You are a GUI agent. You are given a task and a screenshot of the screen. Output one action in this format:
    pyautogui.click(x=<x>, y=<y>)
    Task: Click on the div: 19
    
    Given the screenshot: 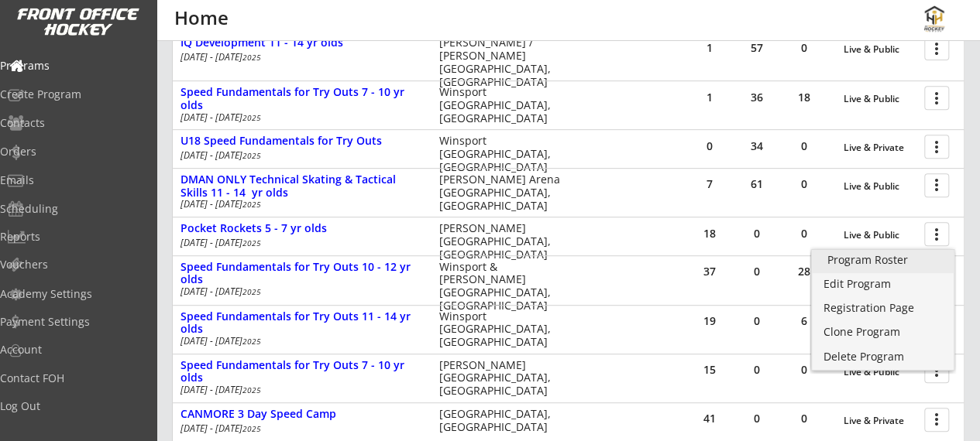 What is the action you would take?
    pyautogui.click(x=709, y=322)
    